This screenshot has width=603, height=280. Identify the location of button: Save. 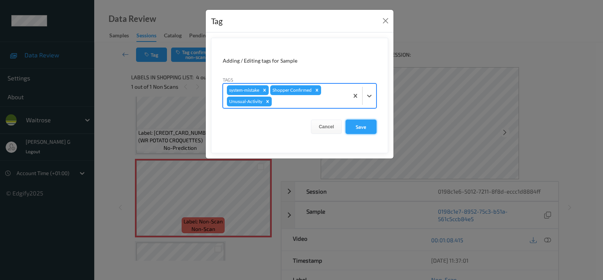
(361, 127).